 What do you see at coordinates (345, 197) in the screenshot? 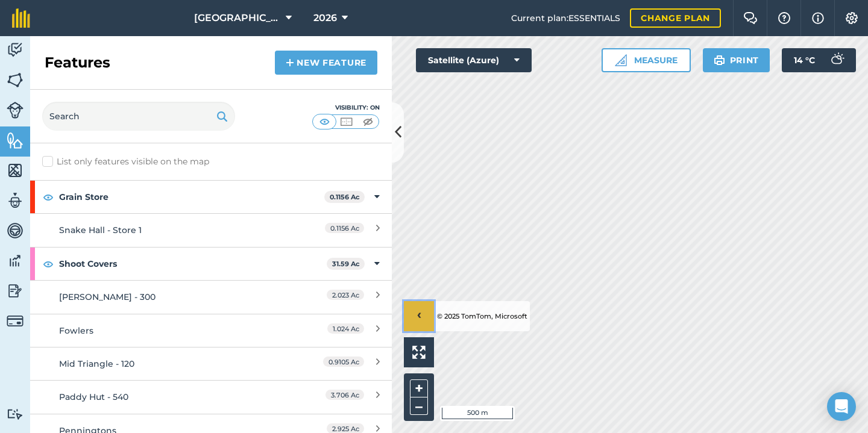
I see `strong: 0.1156 Ac` at bounding box center [345, 197].